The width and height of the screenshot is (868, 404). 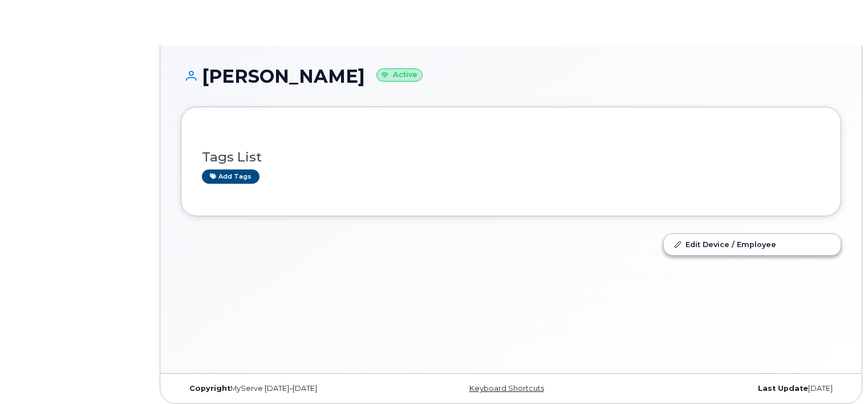 I want to click on strong: Copyright, so click(x=210, y=387).